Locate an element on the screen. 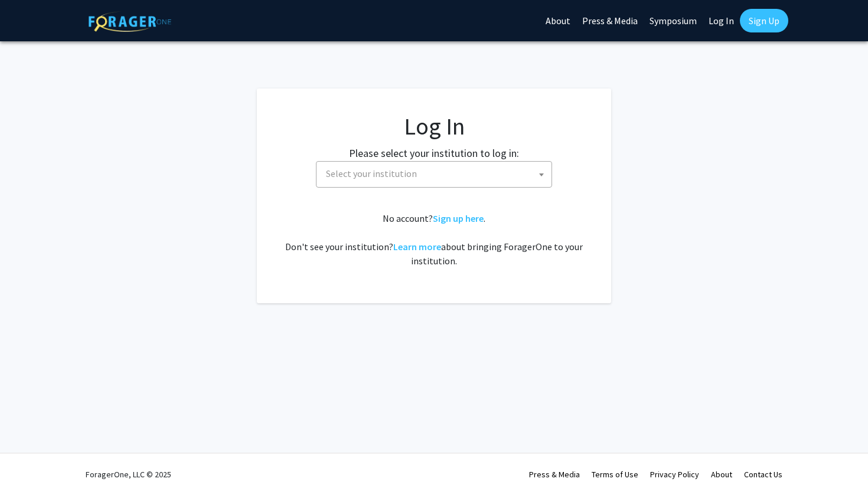  a: Sign Up is located at coordinates (764, 21).